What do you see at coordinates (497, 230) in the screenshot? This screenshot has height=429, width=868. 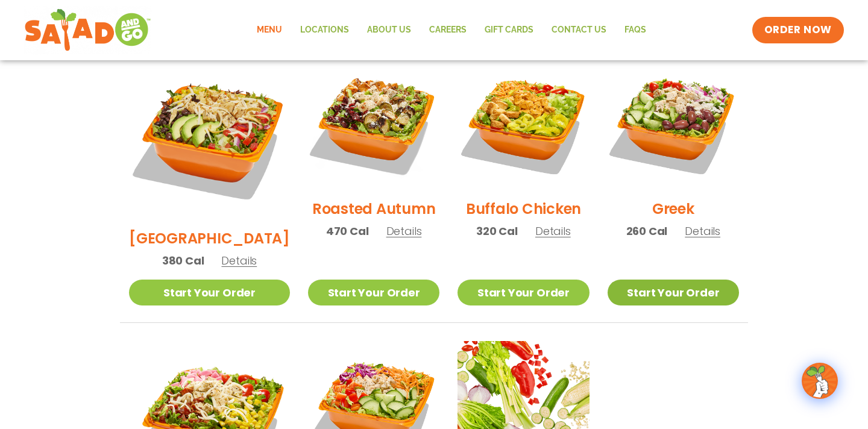 I see `span: 320 Cal` at bounding box center [497, 230].